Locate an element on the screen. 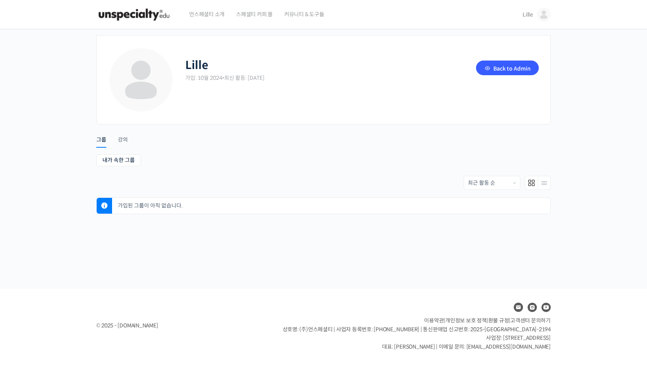 Image resolution: width=647 pixels, height=371 pixels. a: 환불 규정 is located at coordinates (499, 320).